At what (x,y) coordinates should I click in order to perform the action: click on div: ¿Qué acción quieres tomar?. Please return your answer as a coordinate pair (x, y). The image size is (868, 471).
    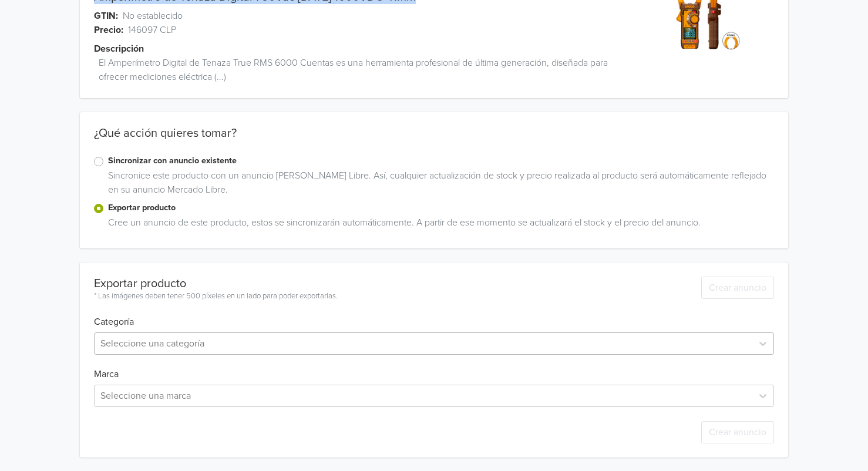
    Looking at the image, I should click on (434, 140).